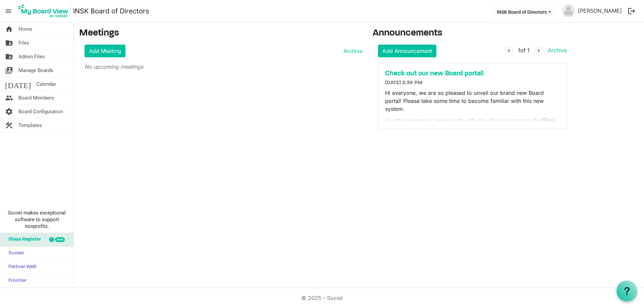 The width and height of the screenshot is (644, 308). I want to click on span: Frontier, so click(16, 281).